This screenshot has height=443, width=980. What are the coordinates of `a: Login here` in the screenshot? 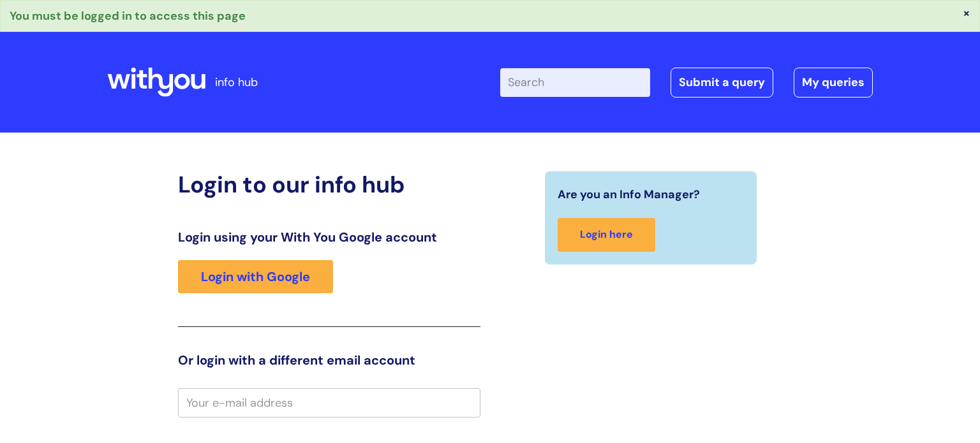 It's located at (606, 235).